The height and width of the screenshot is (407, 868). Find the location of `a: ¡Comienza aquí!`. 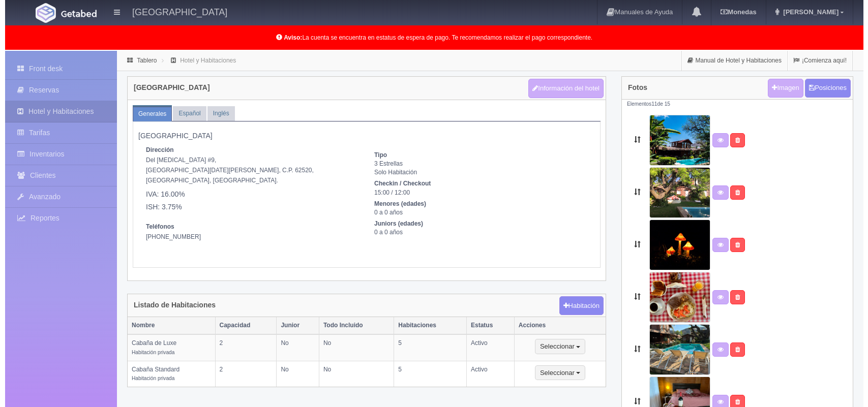

a: ¡Comienza aquí! is located at coordinates (815, 61).